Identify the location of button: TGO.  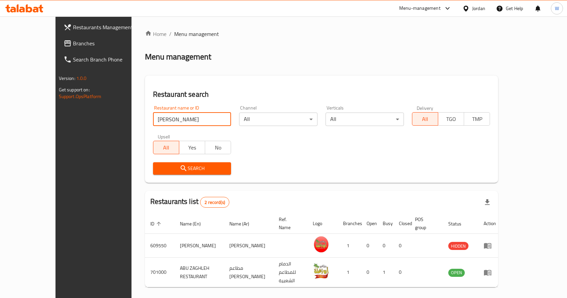
(451, 119).